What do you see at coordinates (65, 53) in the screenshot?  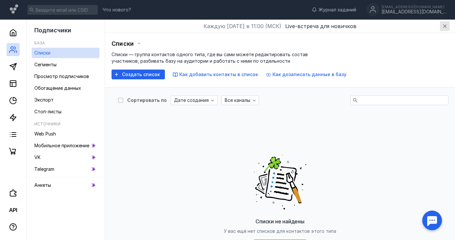 I see `a: Списки` at bounding box center [65, 53].